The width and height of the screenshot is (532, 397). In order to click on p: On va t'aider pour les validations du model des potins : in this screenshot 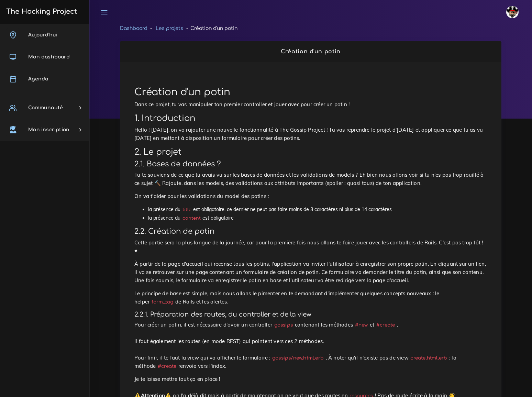, I will do `click(311, 196)`.